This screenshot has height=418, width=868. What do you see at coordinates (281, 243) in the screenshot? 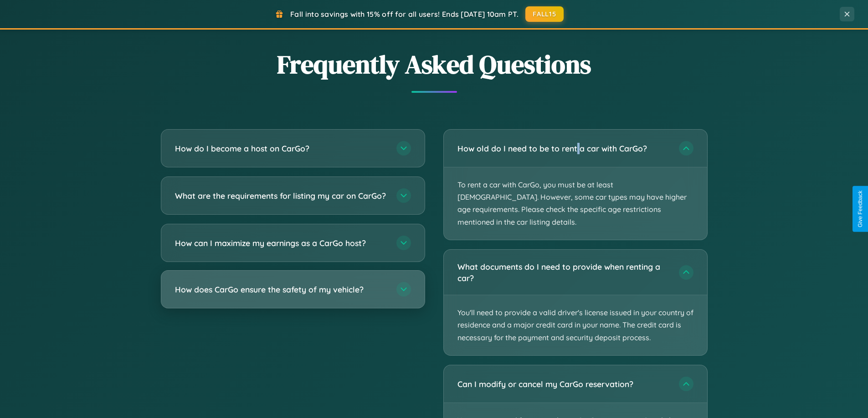
I see `h3: How can I maximize my earnings as a CarGo host?` at bounding box center [281, 243].